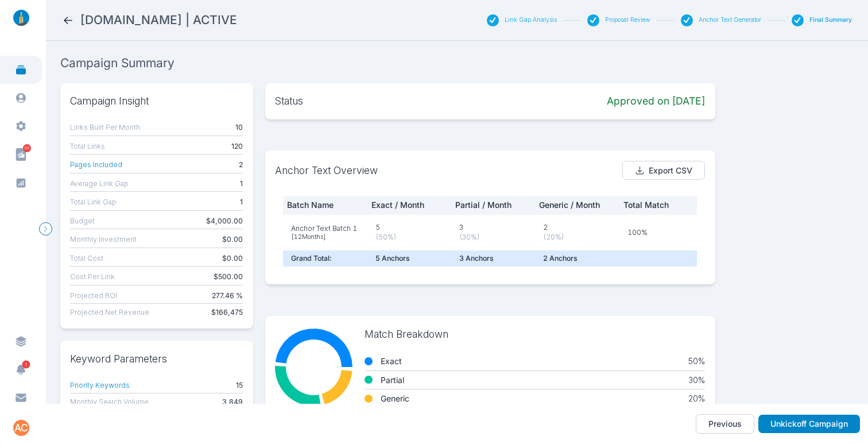 The width and height of the screenshot is (868, 444). Describe the element at coordinates (156, 359) in the screenshot. I see `p: Keyword Parameters` at that location.